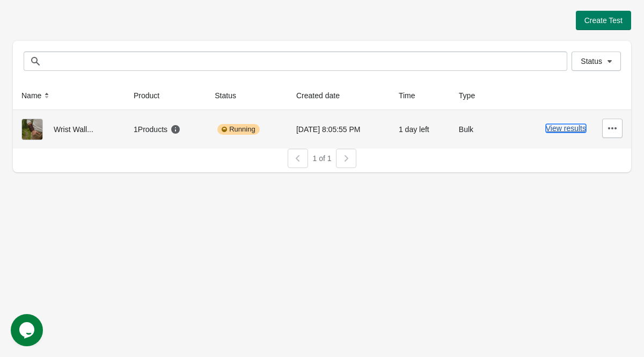 This screenshot has height=357, width=644. Describe the element at coordinates (472, 96) in the screenshot. I see `button: Type` at that location.